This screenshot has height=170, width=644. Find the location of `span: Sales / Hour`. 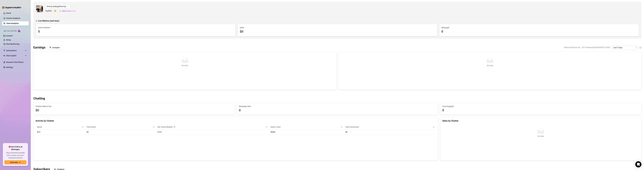

span: Sales / Hour is located at coordinates (305, 127).